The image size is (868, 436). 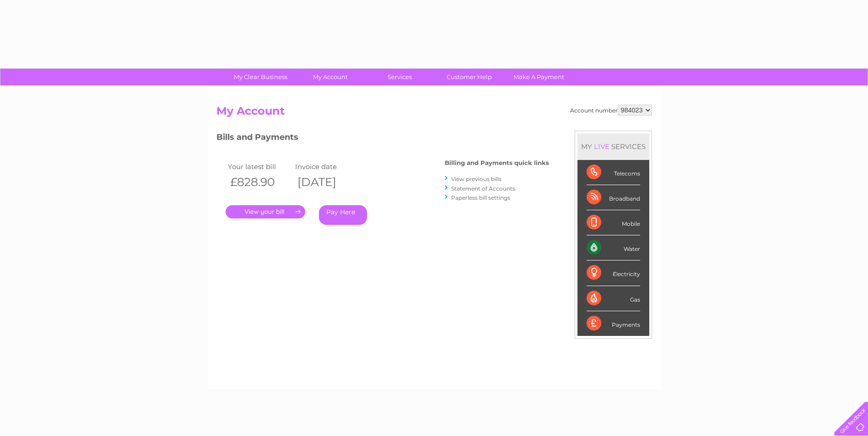 I want to click on div: LIVE, so click(x=602, y=146).